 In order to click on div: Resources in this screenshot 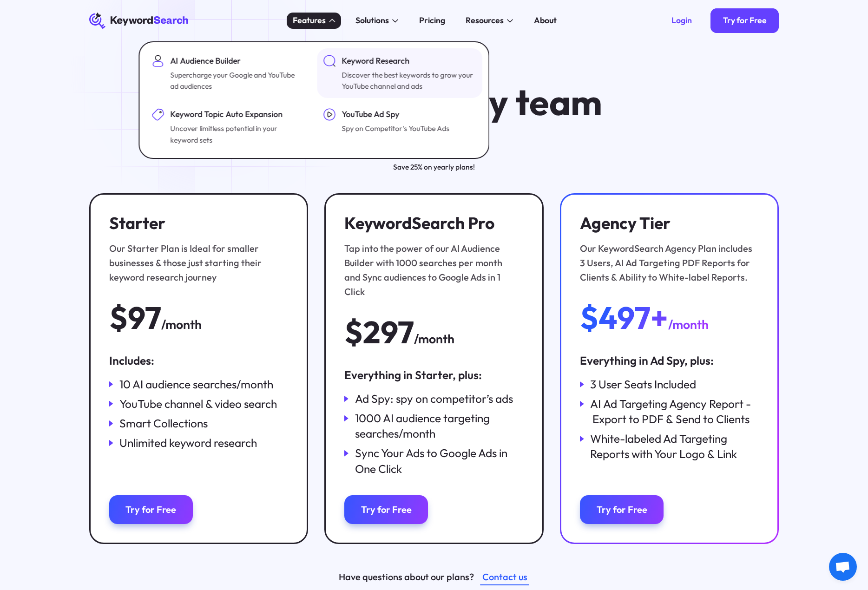, I will do `click(485, 20)`.